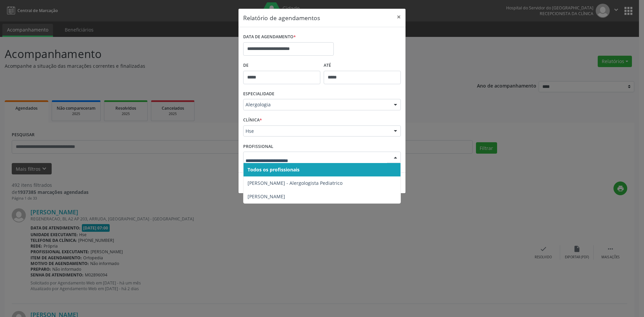  What do you see at coordinates (258, 94) in the screenshot?
I see `label: ESPECIALIDADE` at bounding box center [258, 94].